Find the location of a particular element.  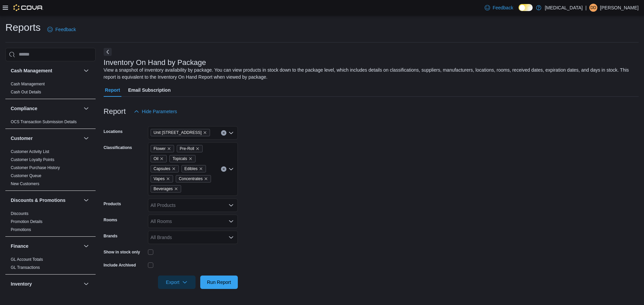

a: Customer Activity List is located at coordinates (30, 152).